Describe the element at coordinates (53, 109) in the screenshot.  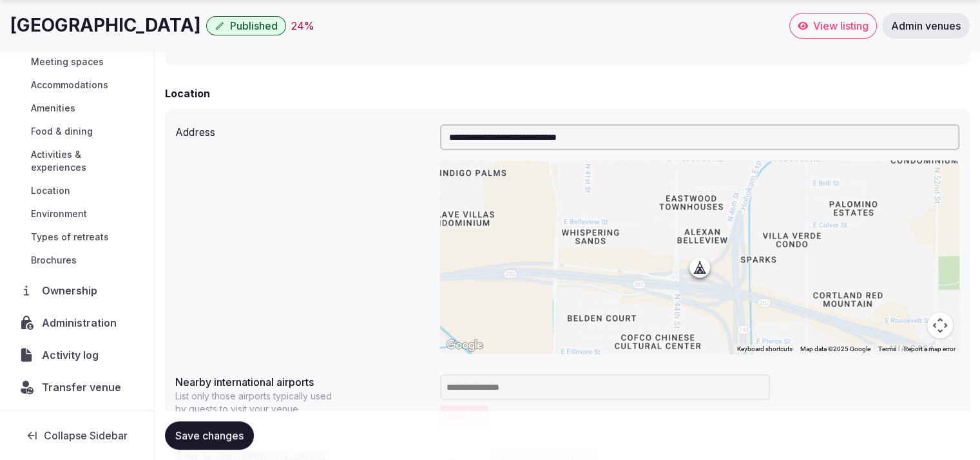
I see `span: Amenities` at that location.